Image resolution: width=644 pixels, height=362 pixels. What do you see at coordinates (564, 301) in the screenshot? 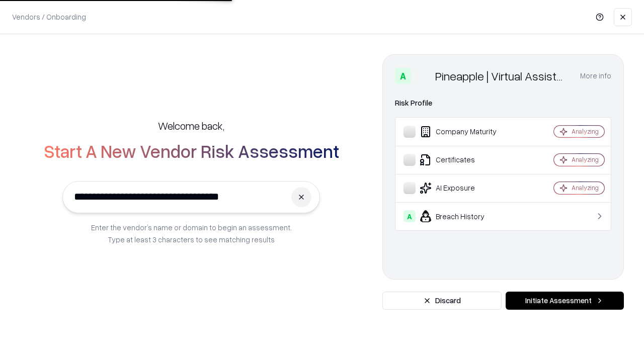
I see `button: Initiate Assessment` at bounding box center [564, 301].